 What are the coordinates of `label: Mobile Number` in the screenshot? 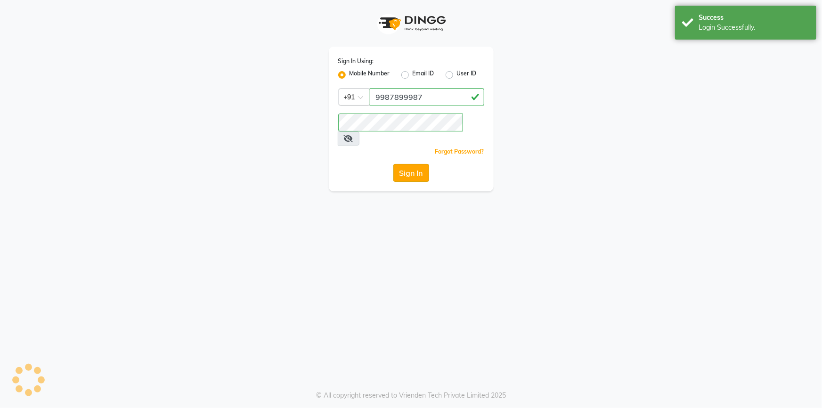 It's located at (370, 75).